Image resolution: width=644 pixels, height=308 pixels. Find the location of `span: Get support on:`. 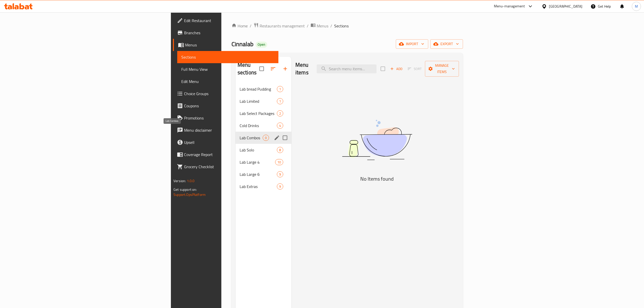

span: Get support on: is located at coordinates (185, 189).